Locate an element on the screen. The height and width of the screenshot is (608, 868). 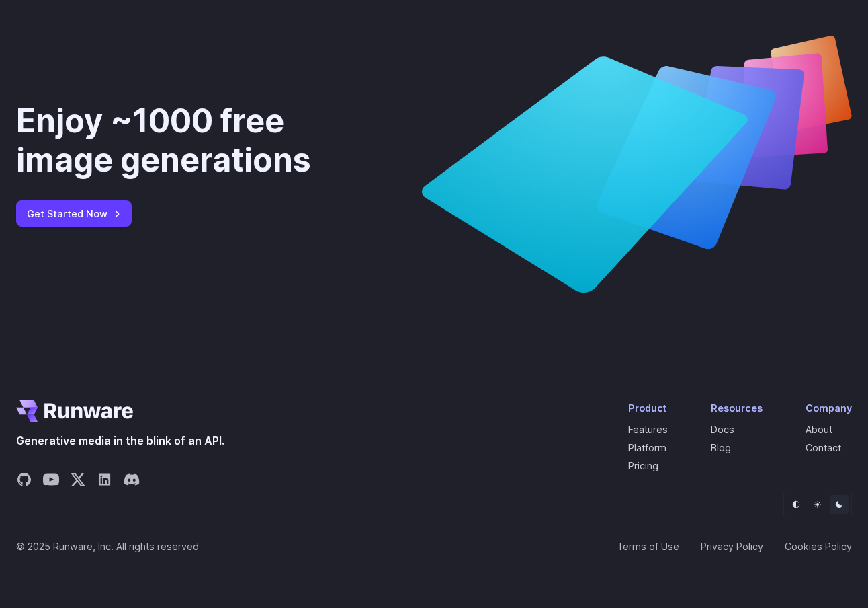
a: Blog is located at coordinates (721, 447).